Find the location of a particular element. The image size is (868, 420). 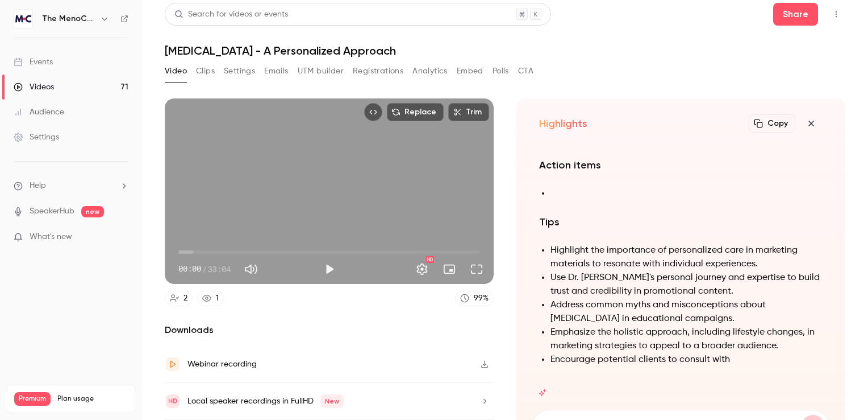

span: 00:00 is located at coordinates (190, 268).